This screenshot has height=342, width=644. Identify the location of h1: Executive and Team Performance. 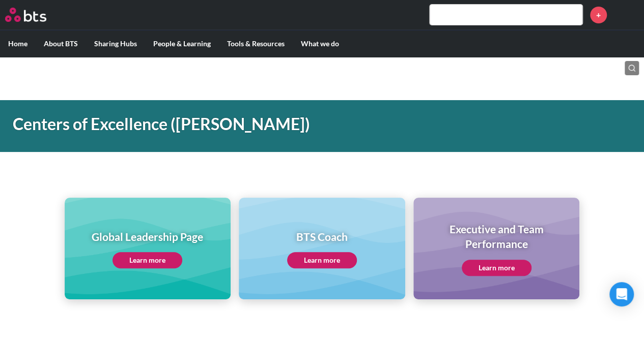
(496, 237).